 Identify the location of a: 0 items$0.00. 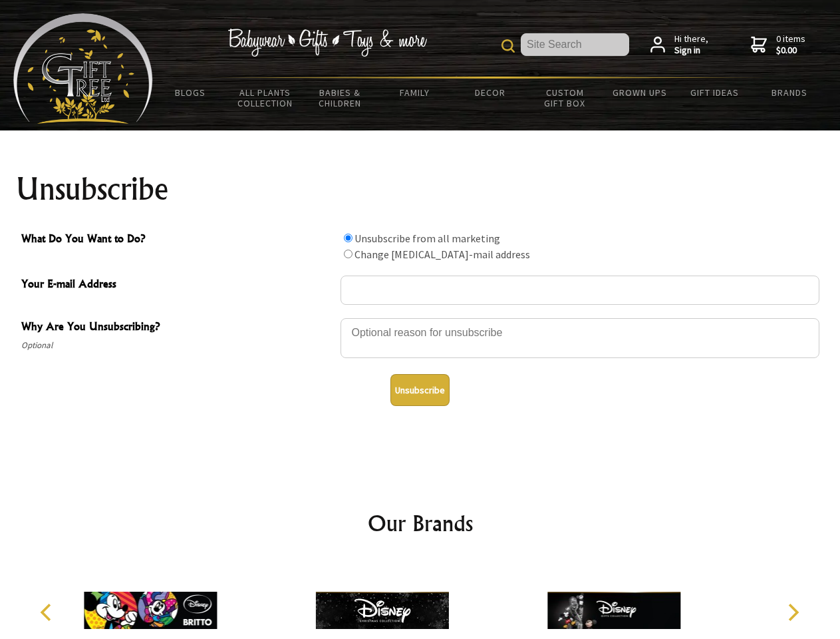
(778, 44).